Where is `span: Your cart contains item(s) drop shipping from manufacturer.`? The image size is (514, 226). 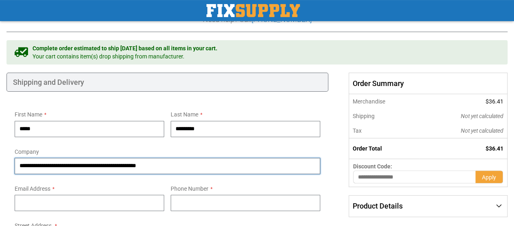 span: Your cart contains item(s) drop shipping from manufacturer. is located at coordinates (125, 56).